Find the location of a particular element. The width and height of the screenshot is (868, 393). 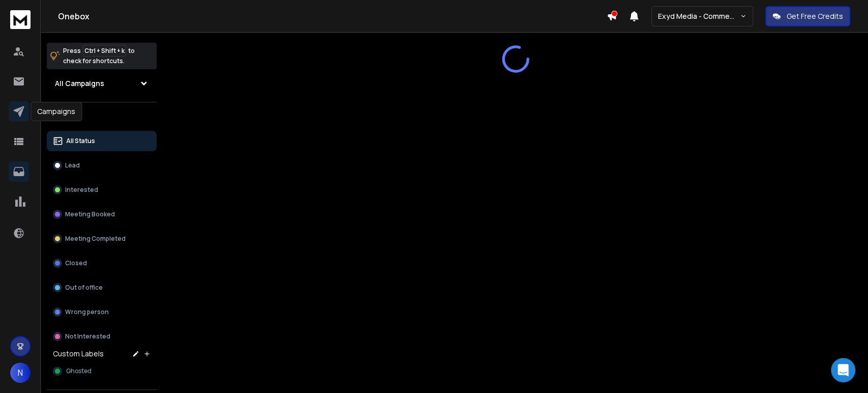

p: Exyd Media - Commercial Cleaning is located at coordinates (699, 16).